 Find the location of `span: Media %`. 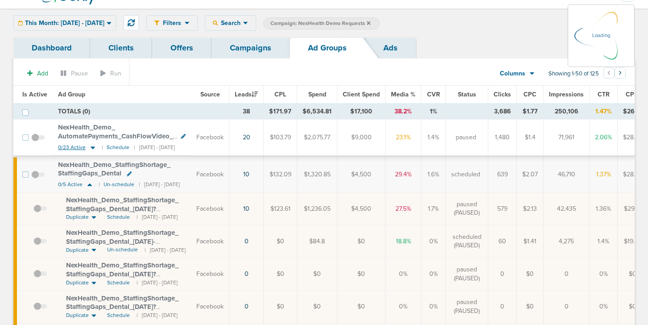

span: Media % is located at coordinates (403, 94).